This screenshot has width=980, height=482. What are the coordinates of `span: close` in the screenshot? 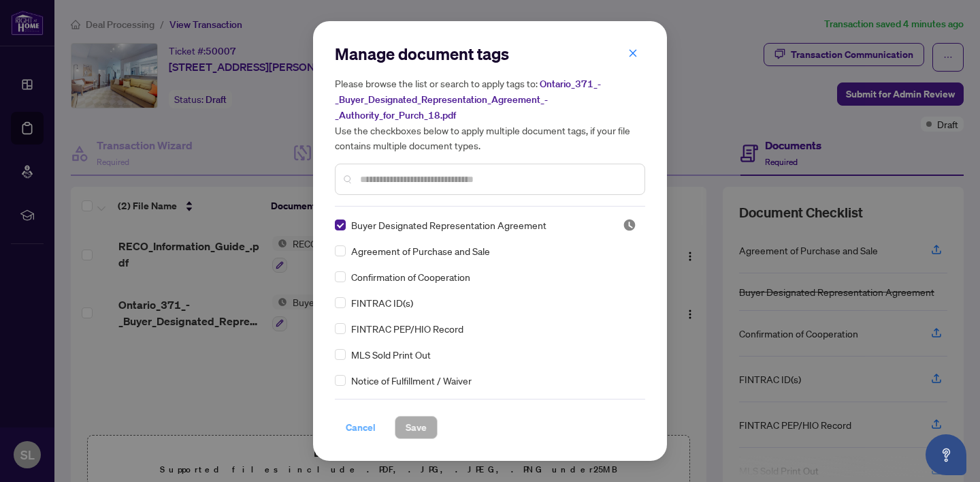 It's located at (633, 53).